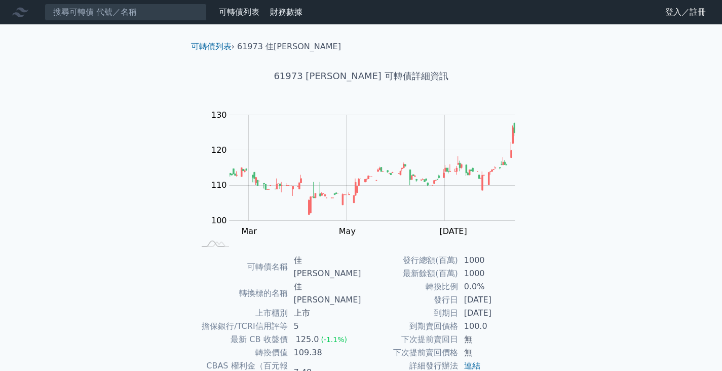 This screenshot has width=722, height=371. What do you see at coordinates (324, 352) in the screenshot?
I see `td: 109.38` at bounding box center [324, 352].